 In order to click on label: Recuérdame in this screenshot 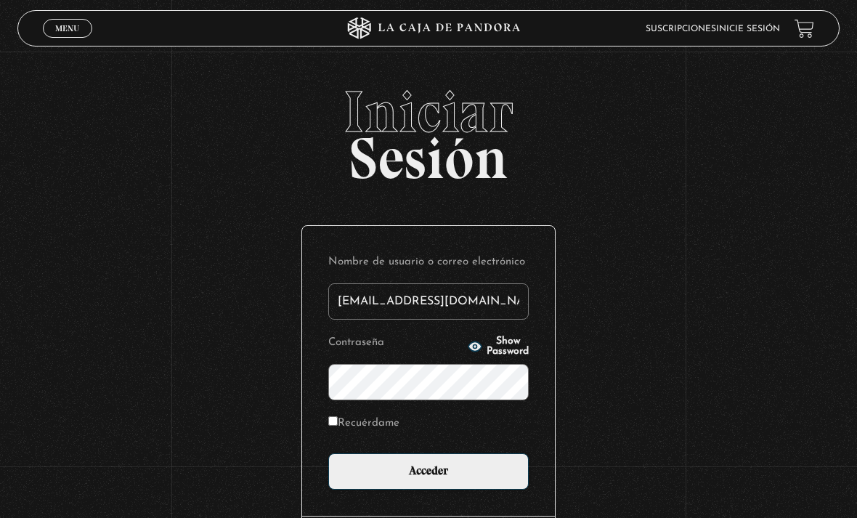, I will do `click(364, 423)`.